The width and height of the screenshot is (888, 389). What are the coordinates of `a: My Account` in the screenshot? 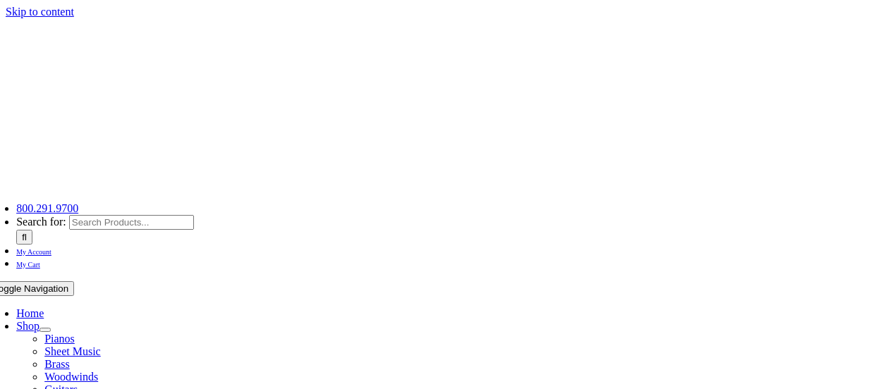 It's located at (34, 250).